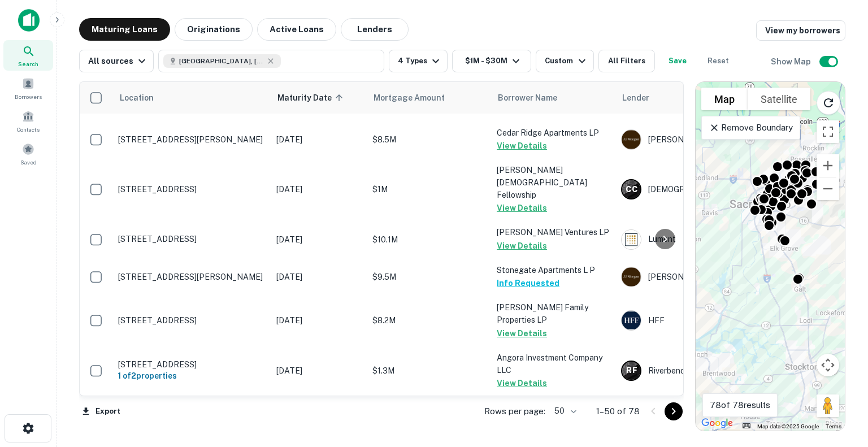 Image resolution: width=868 pixels, height=447 pixels. Describe the element at coordinates (553, 364) in the screenshot. I see `p: Angora Investment Company LLC` at that location.